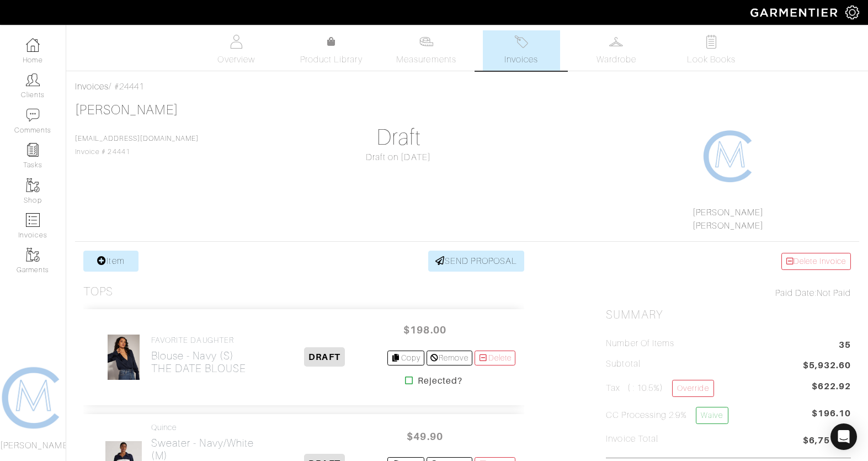  Describe the element at coordinates (33, 45) in the screenshot. I see `img: dashboard-icon-dbcd8f5a0b271acd01030246c82b418ddd0df26cd7fceb0bd07c9910d44c42f6.png` at that location.